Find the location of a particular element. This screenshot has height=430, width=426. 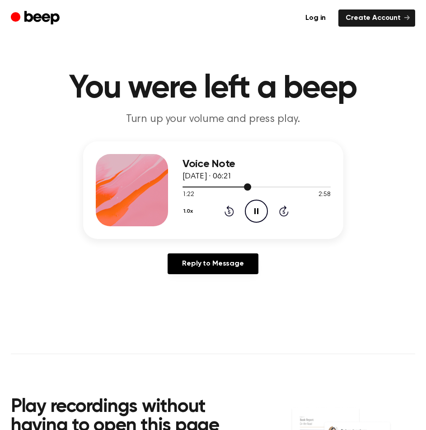

p: Turn up your volume and press play. is located at coordinates (213, 119).